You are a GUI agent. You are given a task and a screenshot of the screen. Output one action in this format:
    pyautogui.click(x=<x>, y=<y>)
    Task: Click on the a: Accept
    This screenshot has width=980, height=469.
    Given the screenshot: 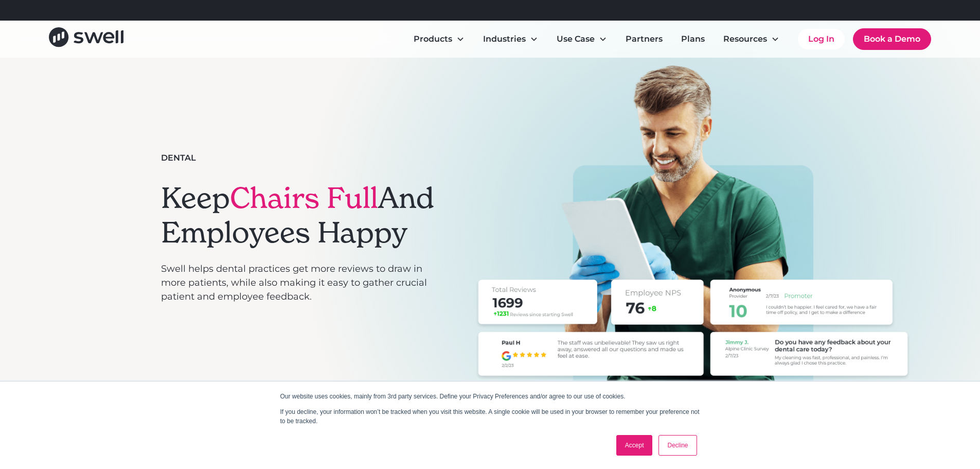 What is the action you would take?
    pyautogui.click(x=634, y=445)
    